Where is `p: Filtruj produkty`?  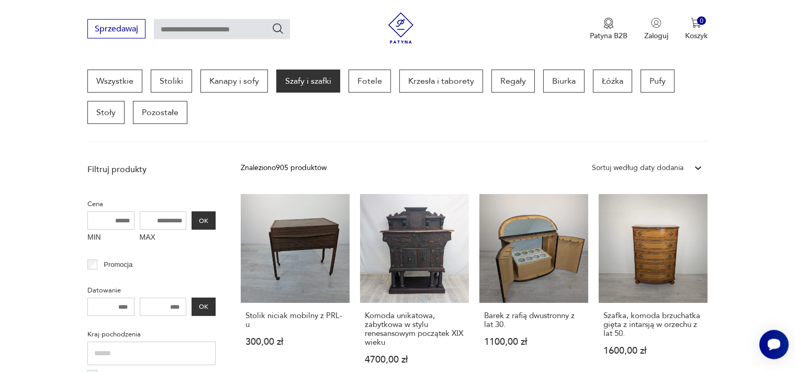
p: Filtruj produkty is located at coordinates (151, 170).